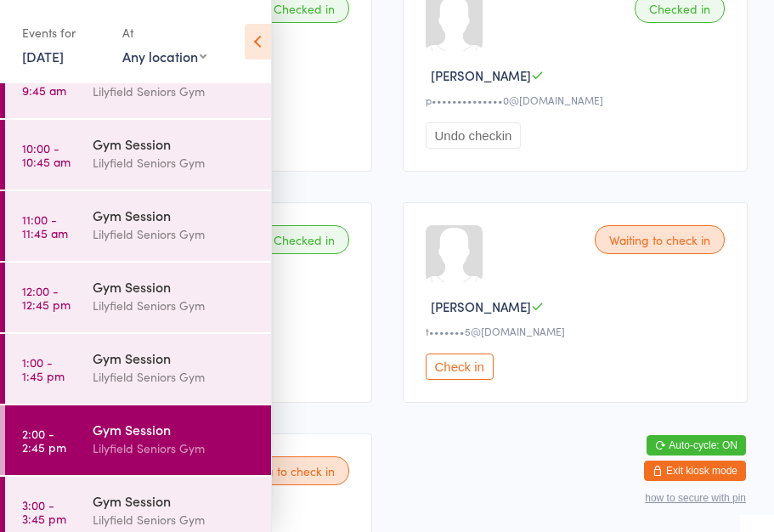  Describe the element at coordinates (304, 240) in the screenshot. I see `div: Checked in` at that location.